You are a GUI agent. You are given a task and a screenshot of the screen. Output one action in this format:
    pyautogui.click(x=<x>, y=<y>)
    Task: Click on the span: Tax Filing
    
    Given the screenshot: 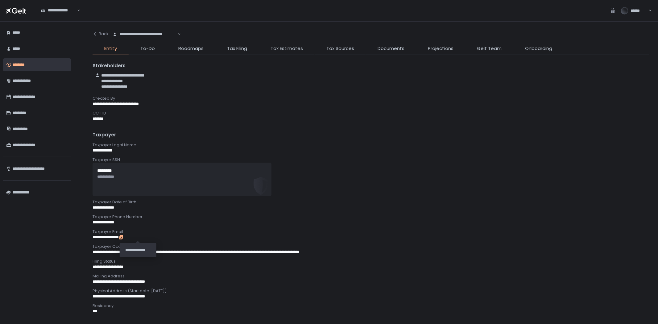 What is the action you would take?
    pyautogui.click(x=237, y=48)
    